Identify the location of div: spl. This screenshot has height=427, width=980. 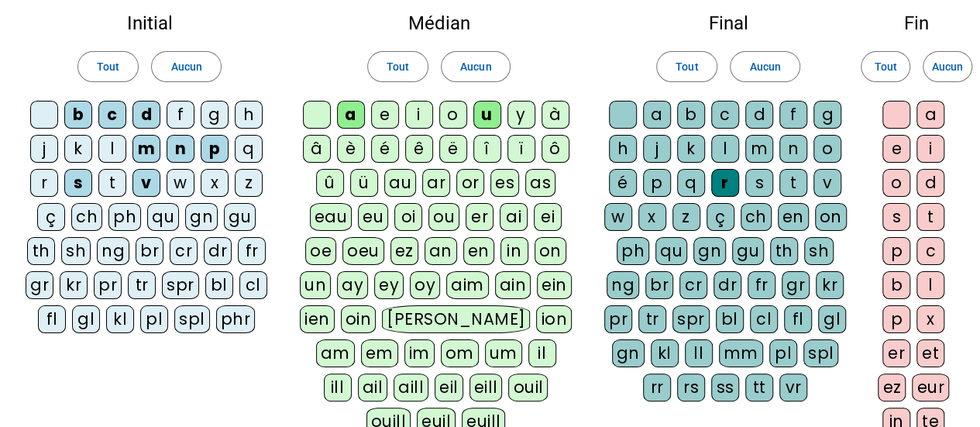
(821, 353).